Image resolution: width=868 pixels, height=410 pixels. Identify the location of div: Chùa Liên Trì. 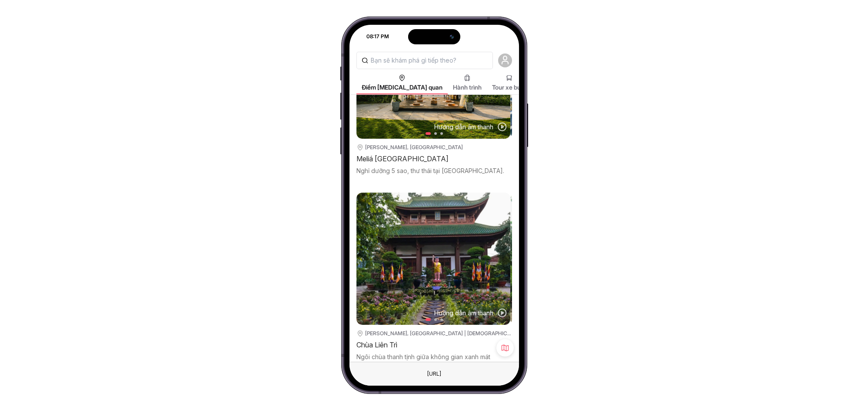
(434, 345).